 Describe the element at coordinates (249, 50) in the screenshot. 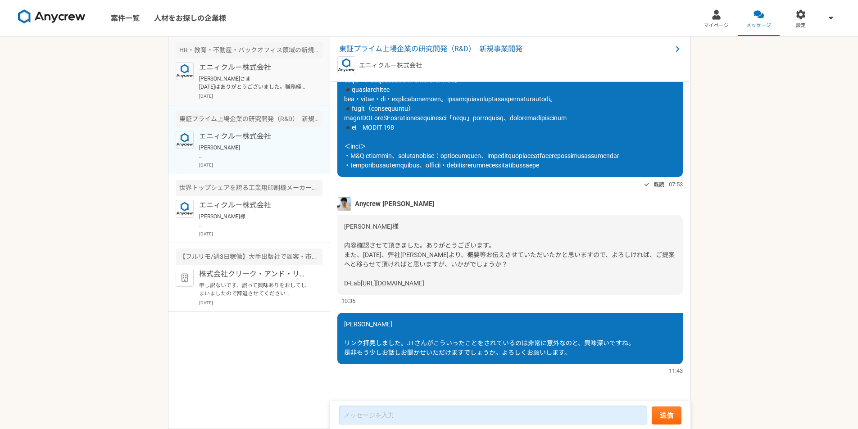

I see `div: HR・教育・不動産・バックオフィス領域の新規事業 0→1で事業を立ち上げたい方` at that location.